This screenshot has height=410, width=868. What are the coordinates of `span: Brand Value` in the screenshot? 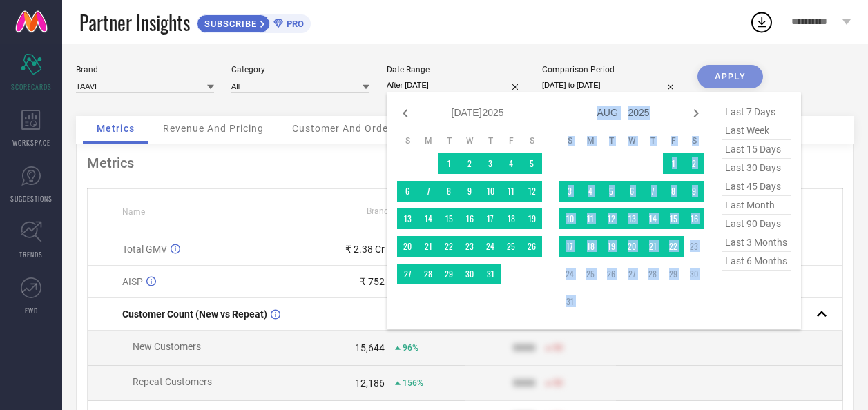 It's located at (389, 211).